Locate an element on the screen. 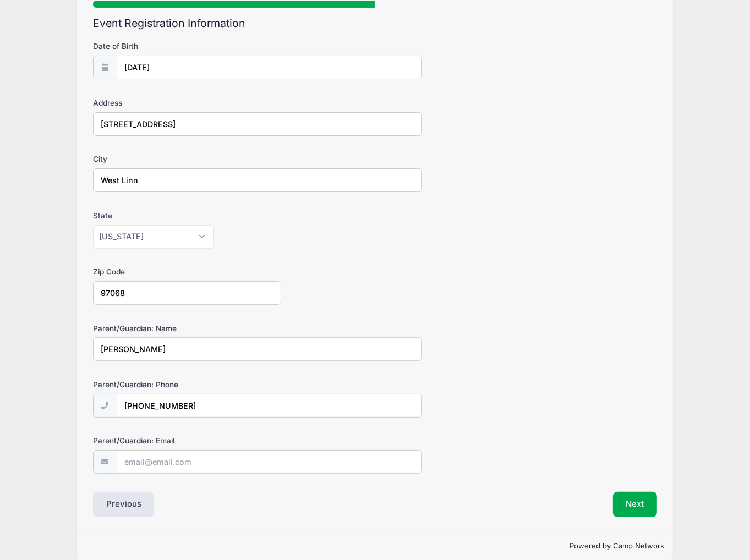 This screenshot has height=560, width=750. label: State is located at coordinates (187, 215).